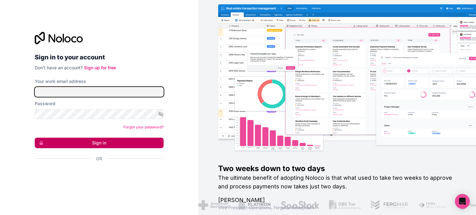 The image size is (476, 215). Describe the element at coordinates (60, 81) in the screenshot. I see `label: Your work email address` at that location.